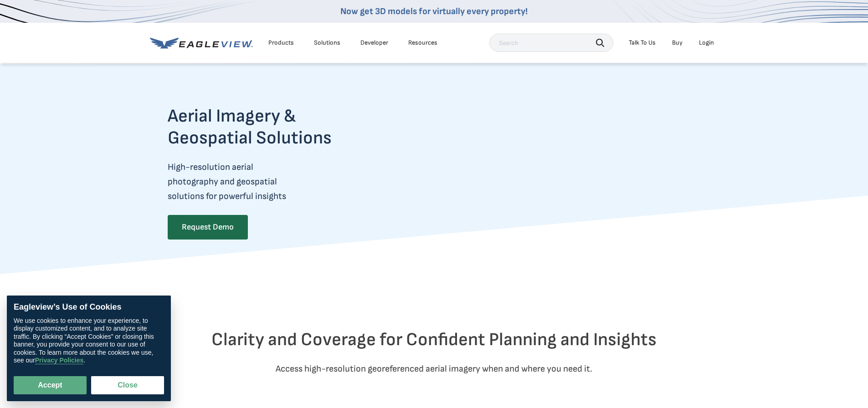 This screenshot has height=408, width=868. I want to click on a: Now get 3D models for virtually every property!, so click(434, 12).